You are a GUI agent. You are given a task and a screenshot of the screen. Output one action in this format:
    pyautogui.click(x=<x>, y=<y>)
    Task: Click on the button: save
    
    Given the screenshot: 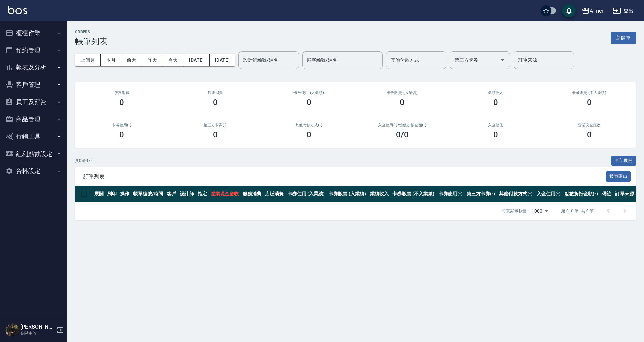 What is the action you would take?
    pyautogui.click(x=569, y=11)
    